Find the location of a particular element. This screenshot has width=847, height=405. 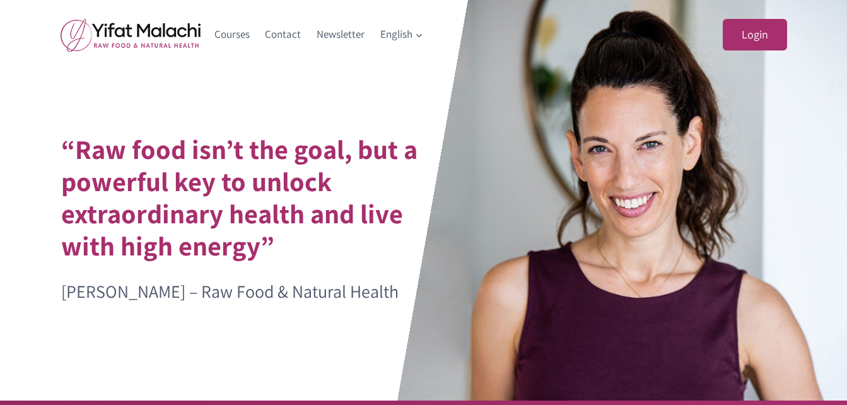

h1: “Raw food isn’t the goal, but a powerful key to unlock extraordinary health and live with high en... is located at coordinates (256, 197).